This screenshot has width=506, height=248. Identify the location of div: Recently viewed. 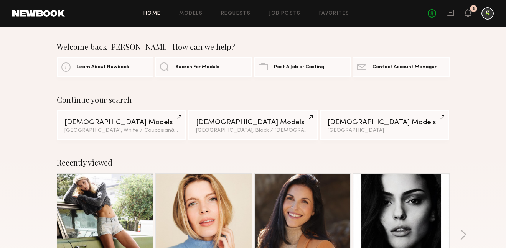
(253, 163).